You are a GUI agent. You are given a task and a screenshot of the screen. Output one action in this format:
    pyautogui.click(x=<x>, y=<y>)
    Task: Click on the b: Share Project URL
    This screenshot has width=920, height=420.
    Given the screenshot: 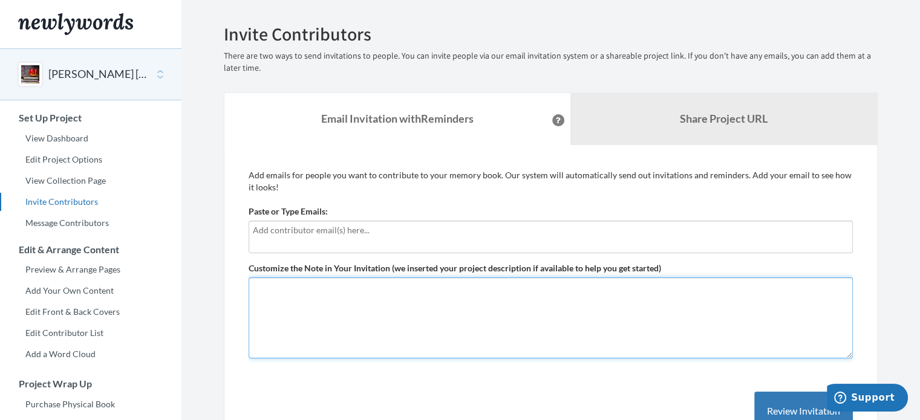 What is the action you would take?
    pyautogui.click(x=723, y=119)
    